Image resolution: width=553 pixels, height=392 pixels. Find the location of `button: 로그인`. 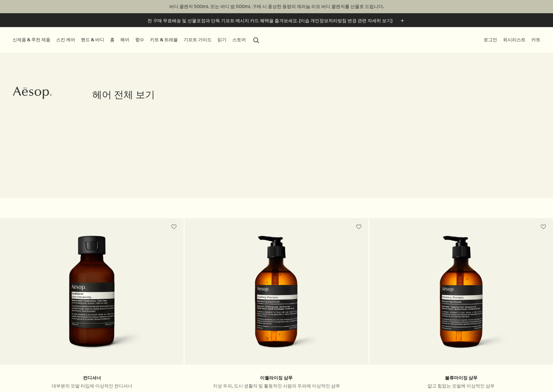

button: 로그인 is located at coordinates (490, 40).